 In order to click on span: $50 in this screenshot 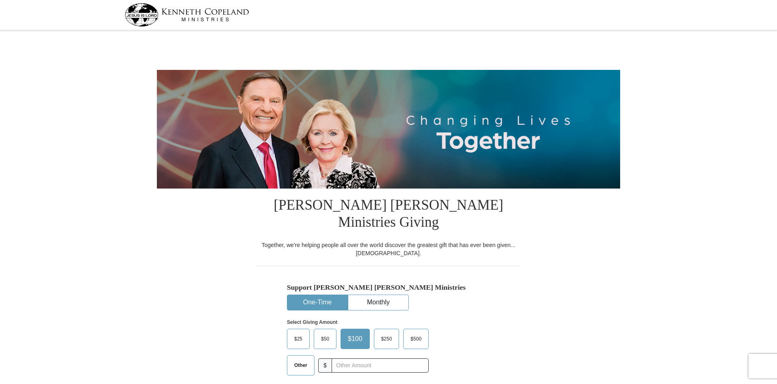, I will do `click(325, 339)`.